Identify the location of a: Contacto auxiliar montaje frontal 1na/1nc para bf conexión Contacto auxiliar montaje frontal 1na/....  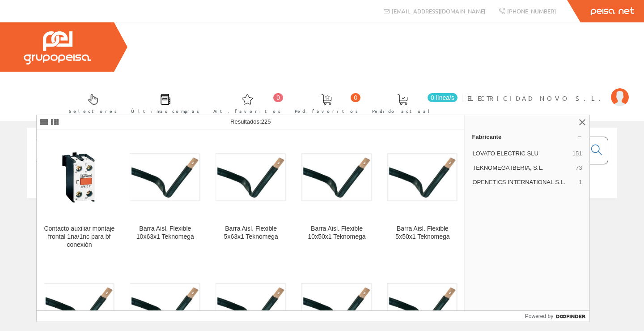
(79, 194).